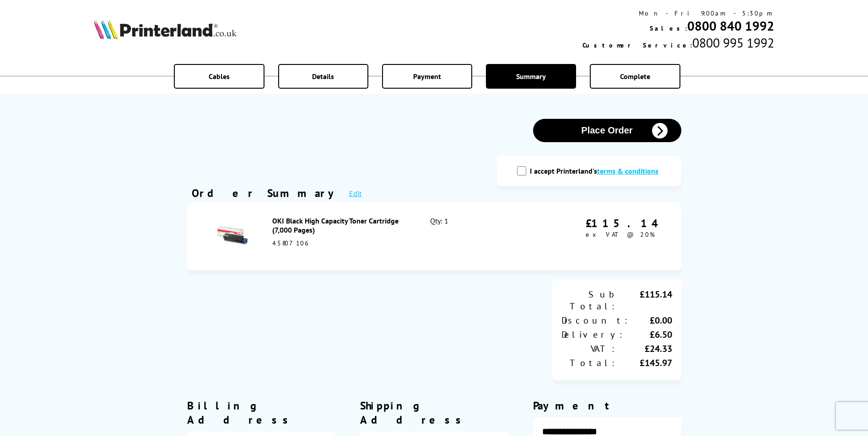 This screenshot has width=868, height=436. I want to click on div: £145.97, so click(644, 363).